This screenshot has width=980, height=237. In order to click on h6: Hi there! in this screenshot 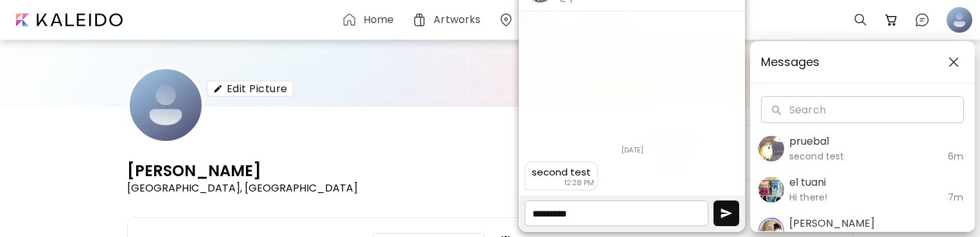, I will do `click(863, 198)`.